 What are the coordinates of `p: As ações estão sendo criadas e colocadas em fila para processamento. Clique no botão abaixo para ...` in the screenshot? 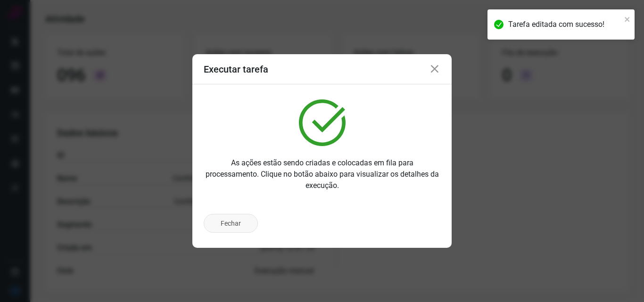 It's located at (322, 174).